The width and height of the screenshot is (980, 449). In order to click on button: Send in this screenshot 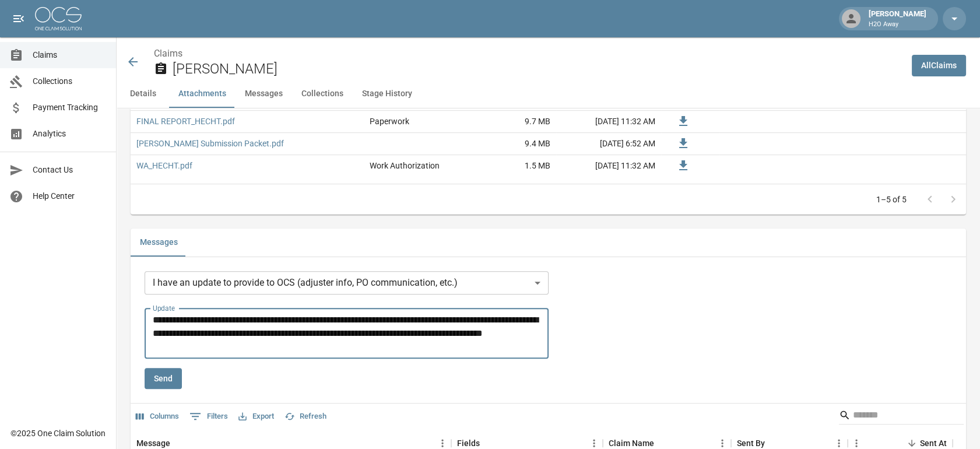, I will do `click(163, 378)`.